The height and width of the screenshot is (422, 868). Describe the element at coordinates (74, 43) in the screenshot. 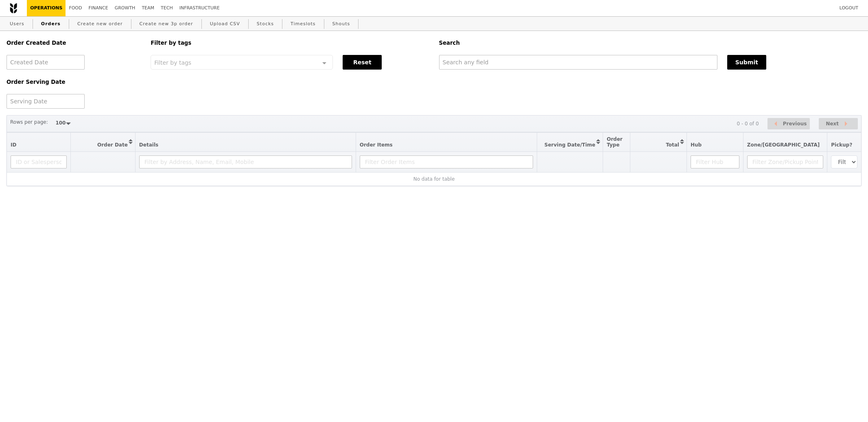

I see `h5: Order Created Date` at that location.